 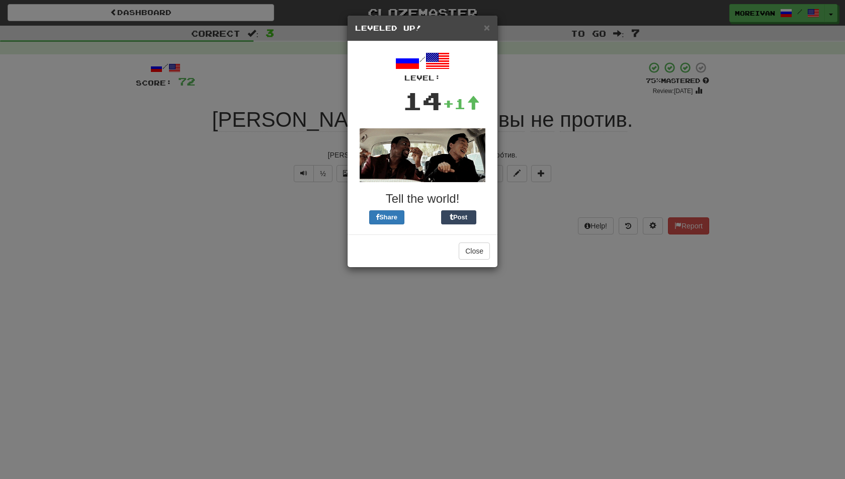 I want to click on div: +1, so click(x=461, y=104).